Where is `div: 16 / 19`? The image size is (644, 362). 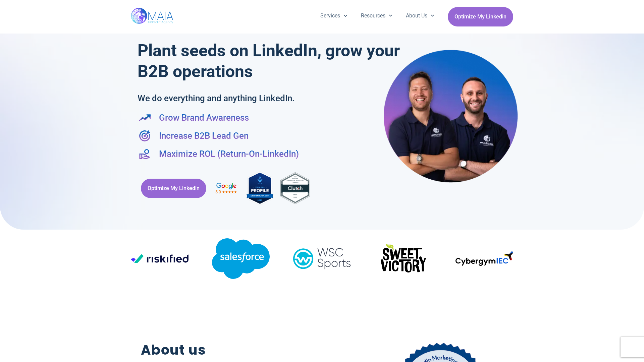 div: 16 / 19 is located at coordinates (484, 260).